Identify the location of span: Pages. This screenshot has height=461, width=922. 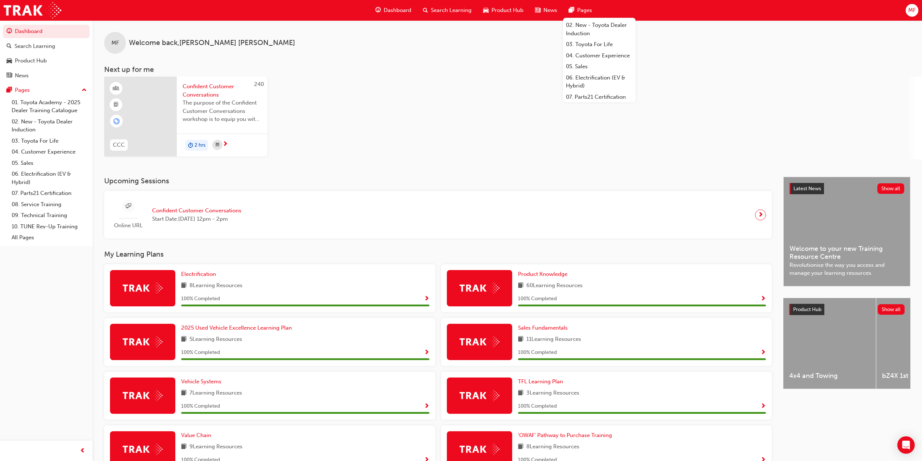
(584, 10).